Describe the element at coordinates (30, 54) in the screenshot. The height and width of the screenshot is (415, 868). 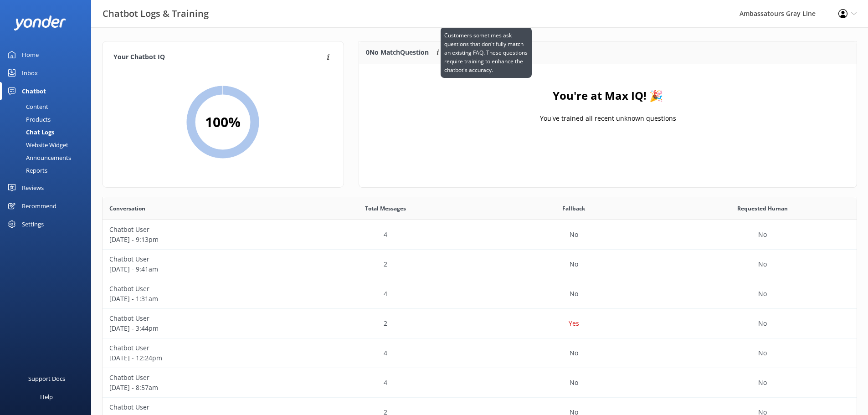
I see `div: Home` at that location.